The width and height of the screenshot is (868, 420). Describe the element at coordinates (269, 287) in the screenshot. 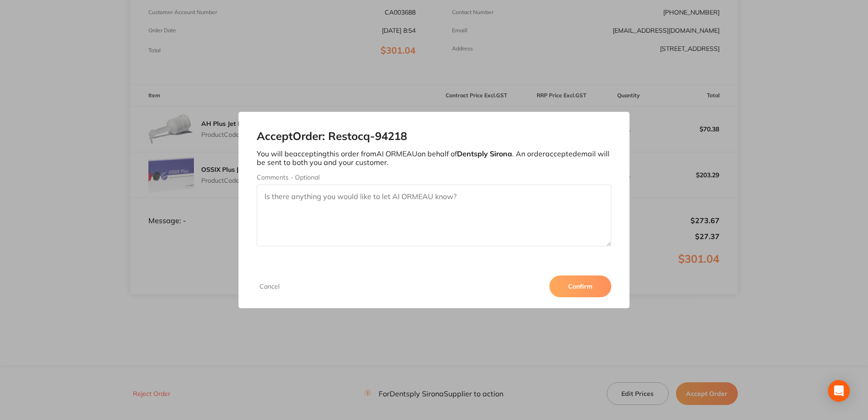

I see `button: Cancel` at that location.